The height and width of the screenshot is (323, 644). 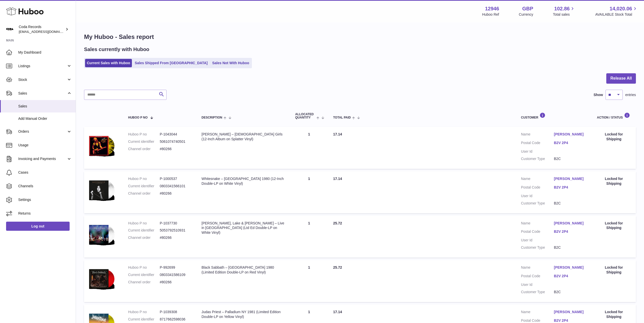 I want to click on span: 102.86, so click(x=562, y=8).